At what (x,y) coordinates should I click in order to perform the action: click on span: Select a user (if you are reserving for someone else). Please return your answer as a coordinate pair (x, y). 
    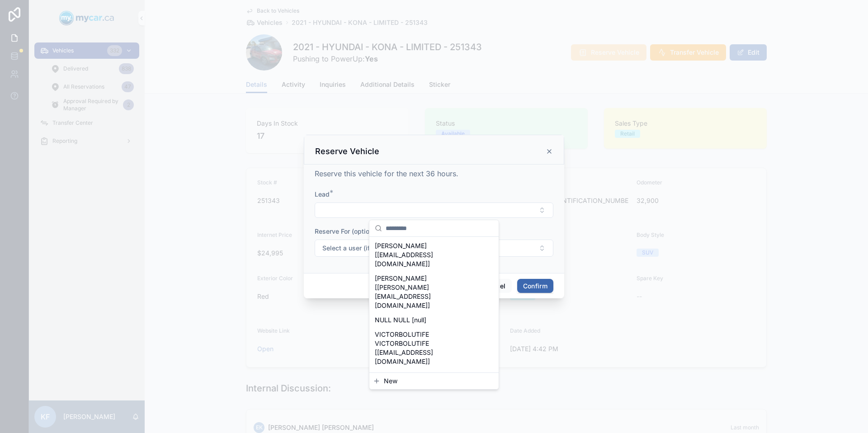
    Looking at the image, I should click on (401, 248).